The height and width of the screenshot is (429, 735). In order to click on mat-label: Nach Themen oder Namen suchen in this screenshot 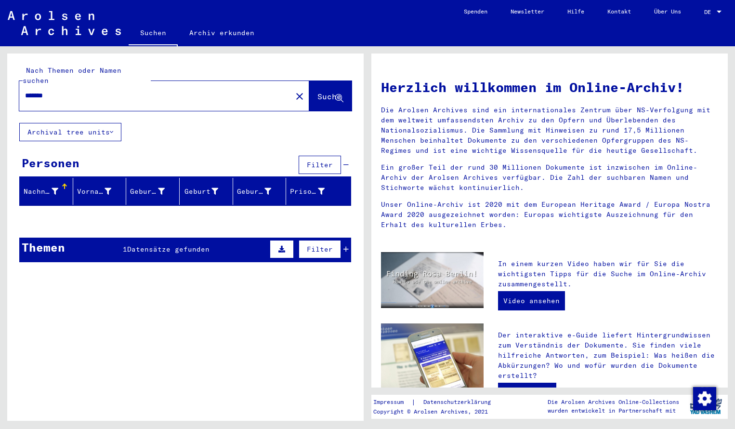, I will do `click(72, 75)`.